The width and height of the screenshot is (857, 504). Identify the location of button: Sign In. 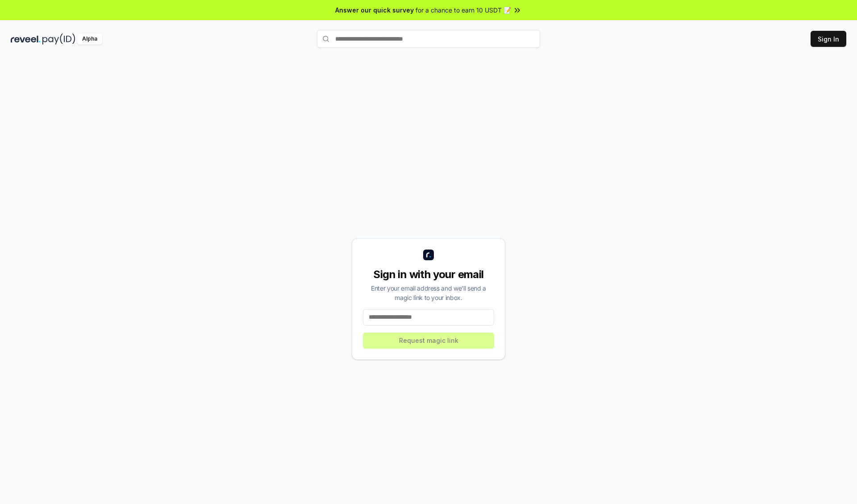
(829, 39).